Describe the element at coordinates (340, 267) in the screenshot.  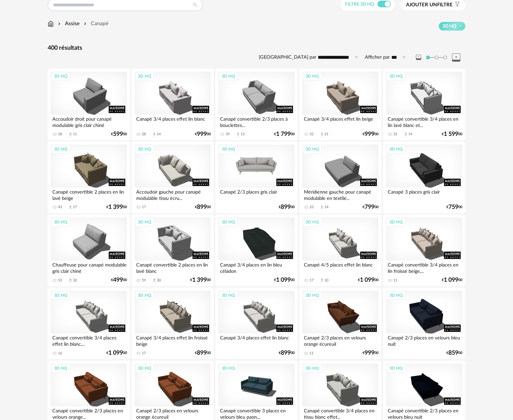
I see `div: Canapé 4/5 places effet lin blanc` at that location.